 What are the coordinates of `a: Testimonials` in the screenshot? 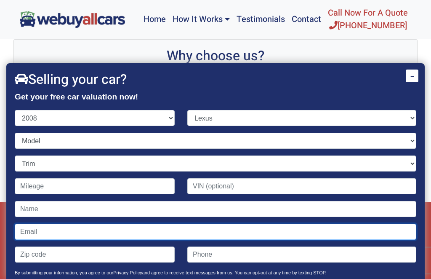 It's located at (261, 19).